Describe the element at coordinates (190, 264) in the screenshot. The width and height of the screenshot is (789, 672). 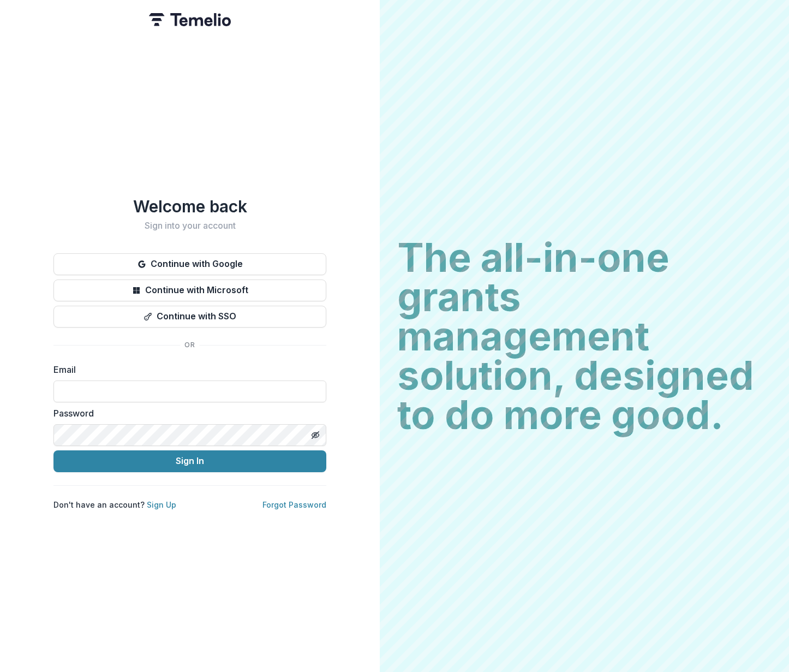
I see `button: Continue with Google` at that location.